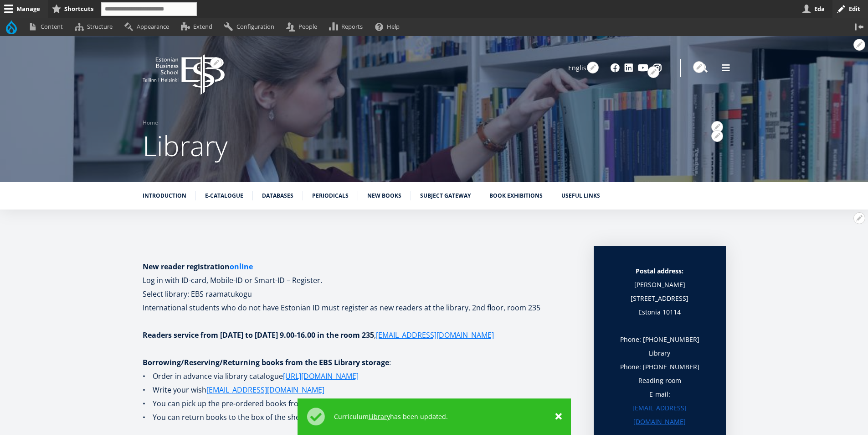  I want to click on button: Open Breadcrumb configuration options, so click(717, 127).